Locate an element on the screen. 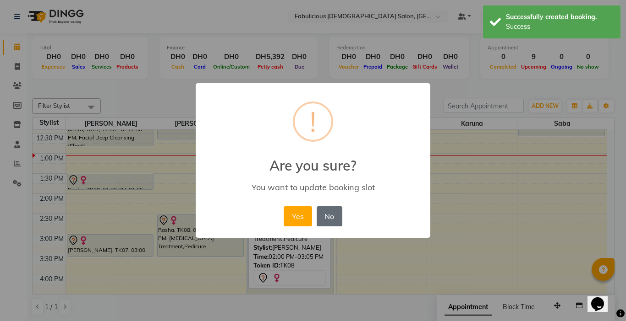 The width and height of the screenshot is (626, 321). button: No is located at coordinates (329, 217).